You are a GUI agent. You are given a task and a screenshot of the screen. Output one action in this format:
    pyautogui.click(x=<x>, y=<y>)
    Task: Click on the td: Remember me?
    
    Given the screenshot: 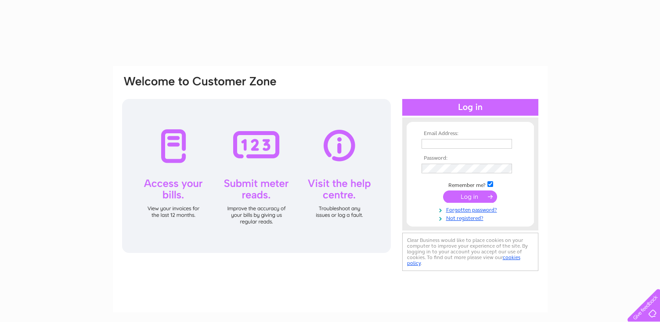 What is the action you would take?
    pyautogui.click(x=470, y=184)
    